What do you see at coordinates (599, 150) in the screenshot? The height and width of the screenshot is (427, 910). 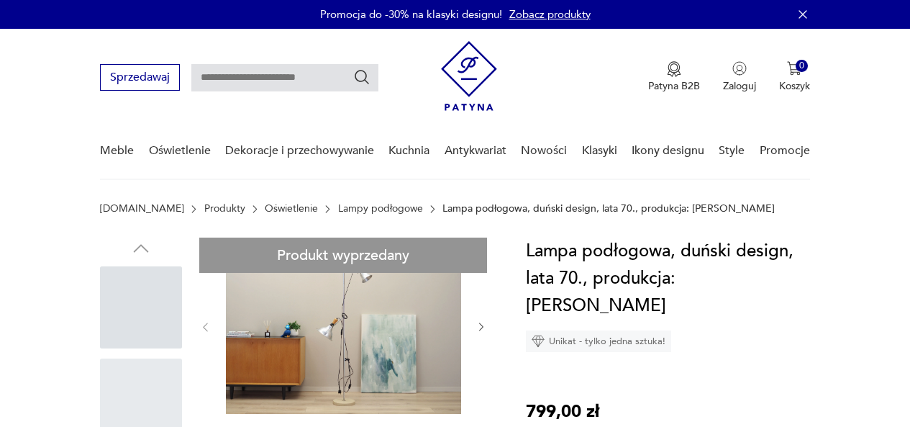 I see `a: Klasyki` at bounding box center [599, 150].